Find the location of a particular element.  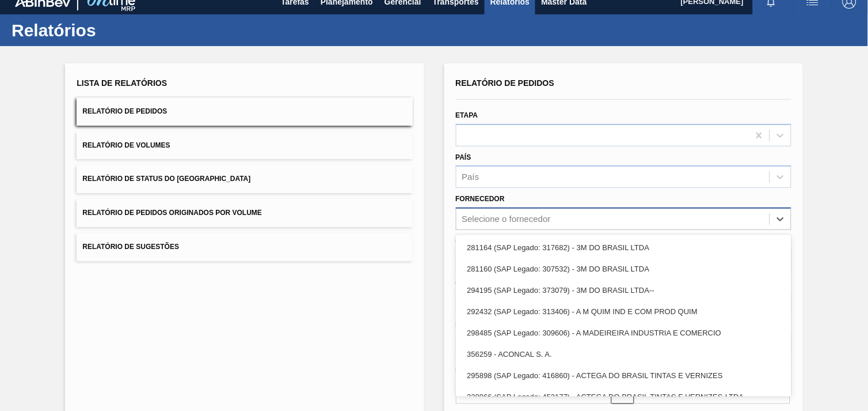

h1: Relatórios is located at coordinates (114, 30).